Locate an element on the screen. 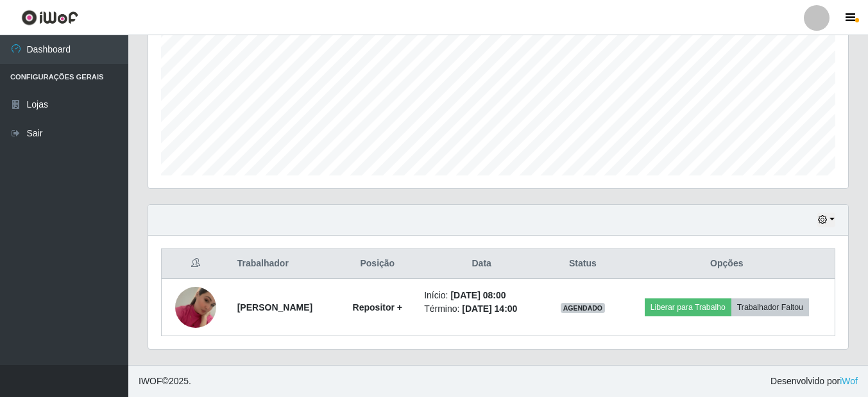 This screenshot has width=868, height=397. span: Desenvolvido por is located at coordinates (814, 382).